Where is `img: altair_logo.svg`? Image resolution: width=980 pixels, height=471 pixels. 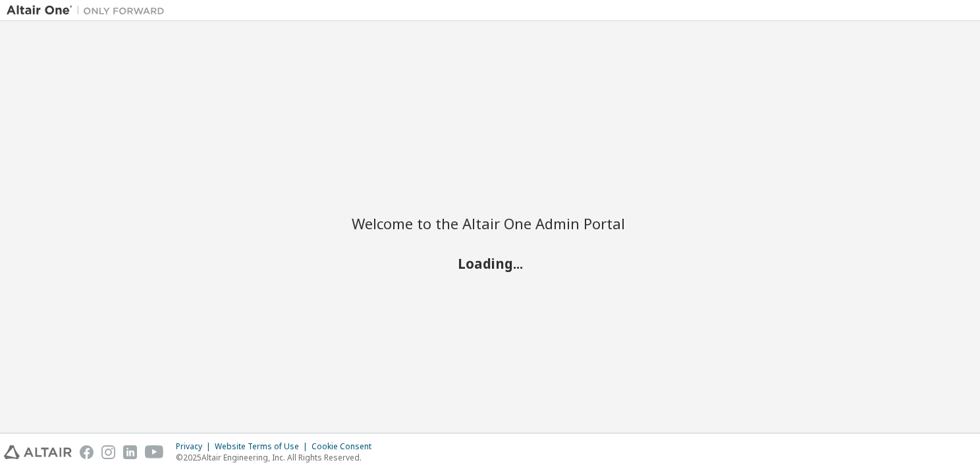 img: altair_logo.svg is located at coordinates (37, 451).